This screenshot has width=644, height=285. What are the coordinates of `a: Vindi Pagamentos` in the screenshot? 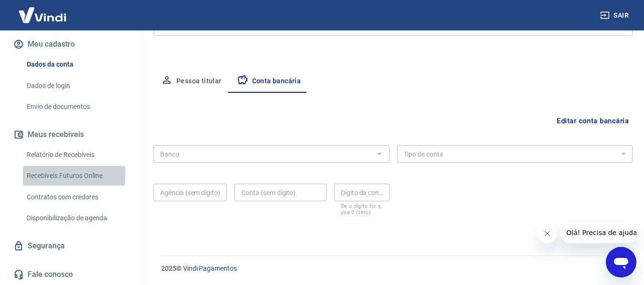 It's located at (210, 268).